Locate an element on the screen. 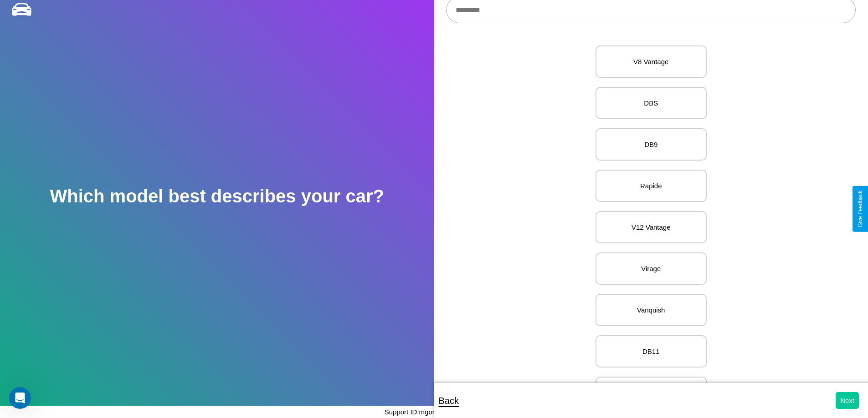 Image resolution: width=868 pixels, height=418 pixels. button: Next is located at coordinates (847, 401).